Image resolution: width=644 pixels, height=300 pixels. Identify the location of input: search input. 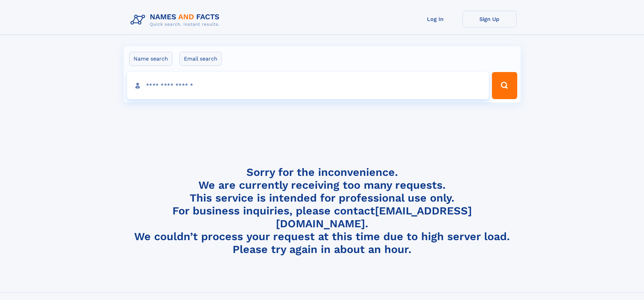
(308, 86).